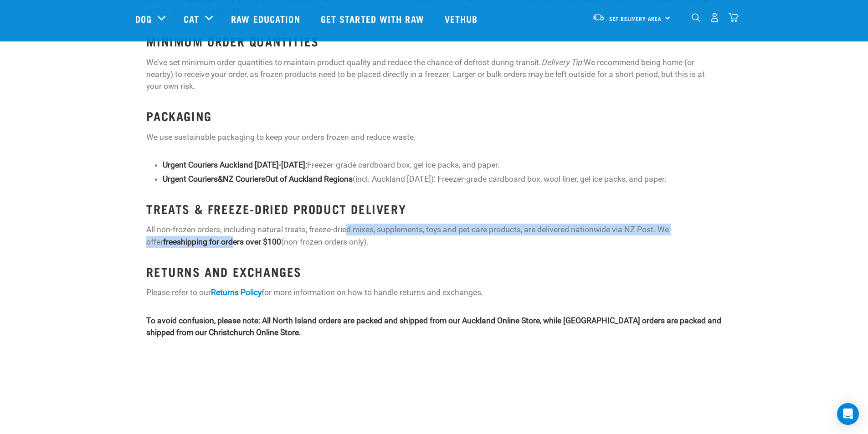 This screenshot has height=434, width=868. What do you see at coordinates (190, 165) in the screenshot?
I see `strong: Urgent Couriers` at bounding box center [190, 165].